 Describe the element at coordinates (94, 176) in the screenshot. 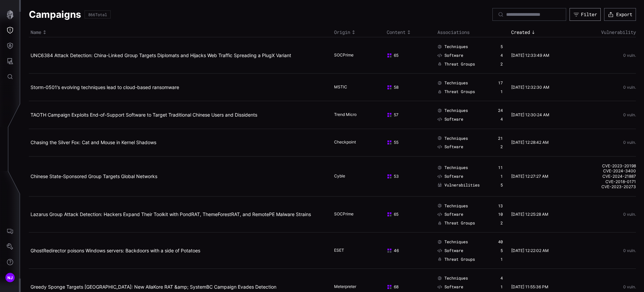

I see `a: Chinese State-Sponsored Group Targets Global Networks` at that location.